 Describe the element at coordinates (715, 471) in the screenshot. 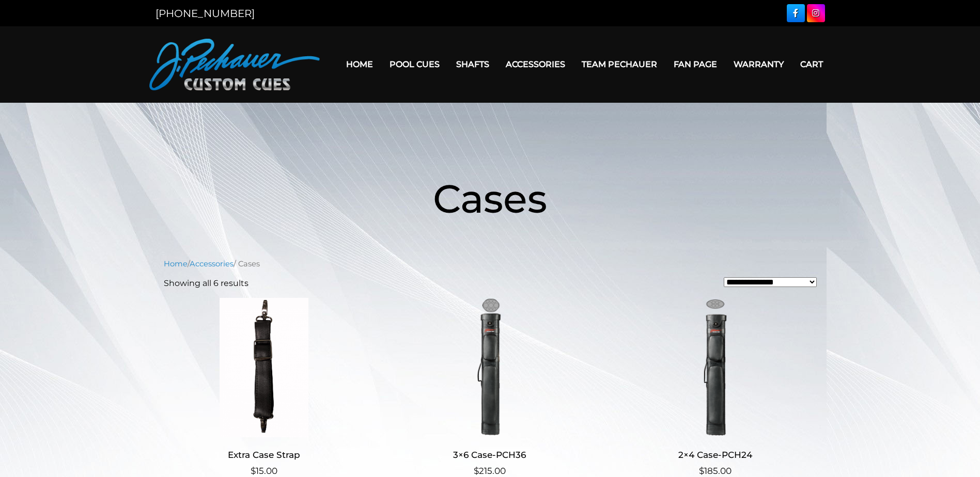

I see `bdi: 185.00` at that location.